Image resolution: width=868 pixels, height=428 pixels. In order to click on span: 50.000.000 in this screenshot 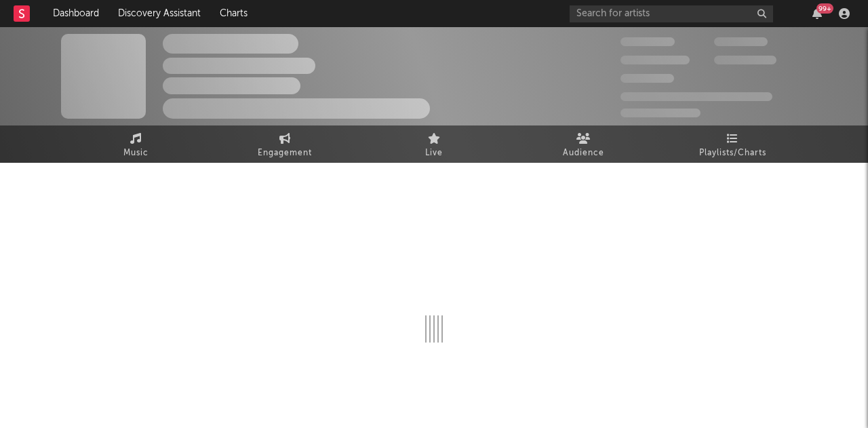, I will do `click(655, 60)`.